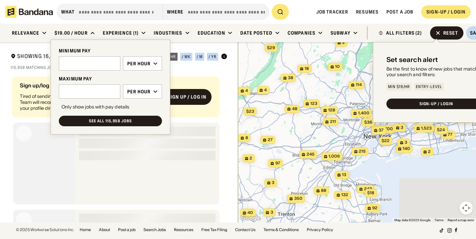 Image resolution: width=476 pixels, height=239 pixels. I want to click on span: 40, so click(250, 213).